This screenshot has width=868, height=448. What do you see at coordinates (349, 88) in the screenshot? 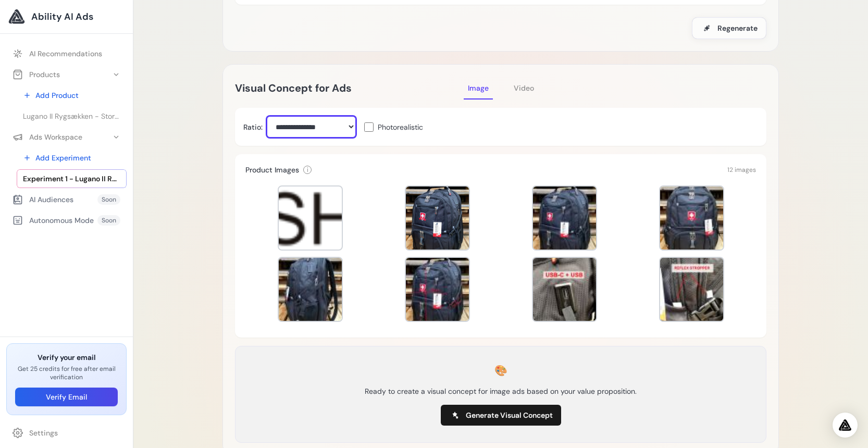
I see `h2: Visual Concept for Ads` at bounding box center [349, 88].